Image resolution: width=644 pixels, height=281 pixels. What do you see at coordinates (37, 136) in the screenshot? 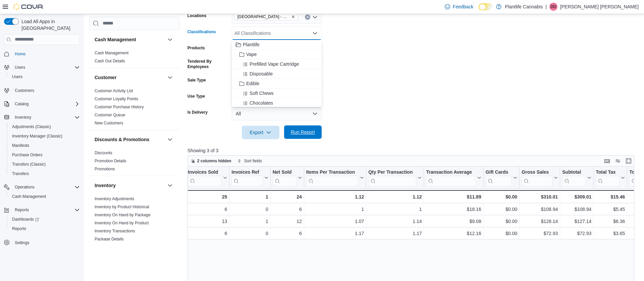
I see `span: Inventory Manager (Classic)` at bounding box center [37, 136].